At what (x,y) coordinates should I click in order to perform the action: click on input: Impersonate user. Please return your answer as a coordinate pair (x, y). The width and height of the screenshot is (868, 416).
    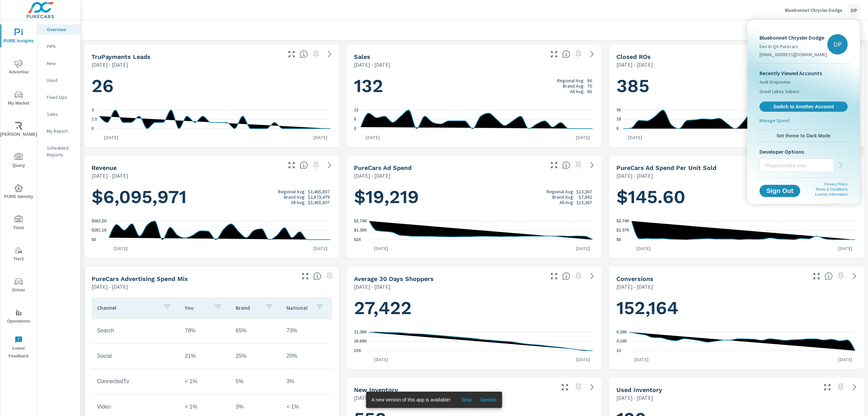
    Looking at the image, I should click on (797, 165).